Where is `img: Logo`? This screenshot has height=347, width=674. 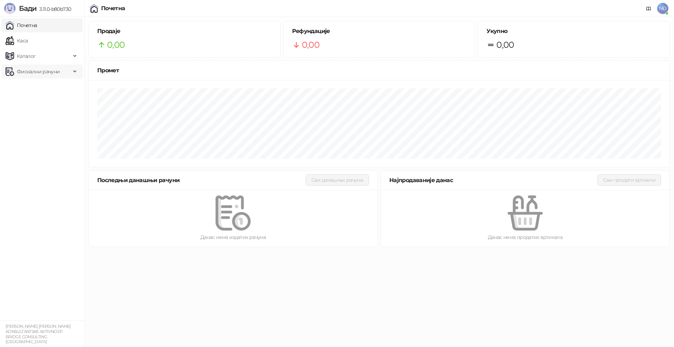 img: Logo is located at coordinates (10, 8).